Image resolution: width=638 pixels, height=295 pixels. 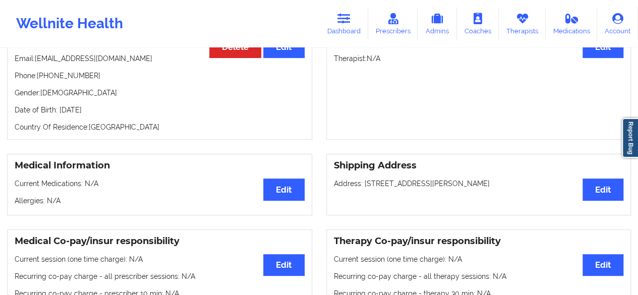 I want to click on a: Coaches, so click(x=477, y=24).